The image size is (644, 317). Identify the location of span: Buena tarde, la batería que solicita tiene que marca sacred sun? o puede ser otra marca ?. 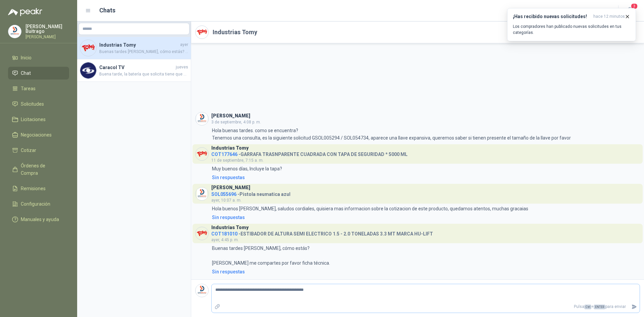
(143, 74).